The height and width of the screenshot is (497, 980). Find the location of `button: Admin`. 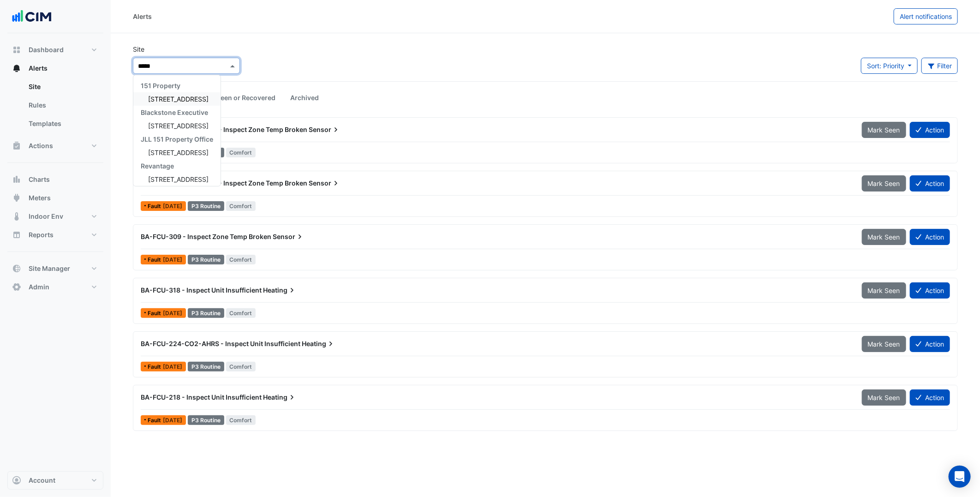

button: Admin is located at coordinates (56, 287).